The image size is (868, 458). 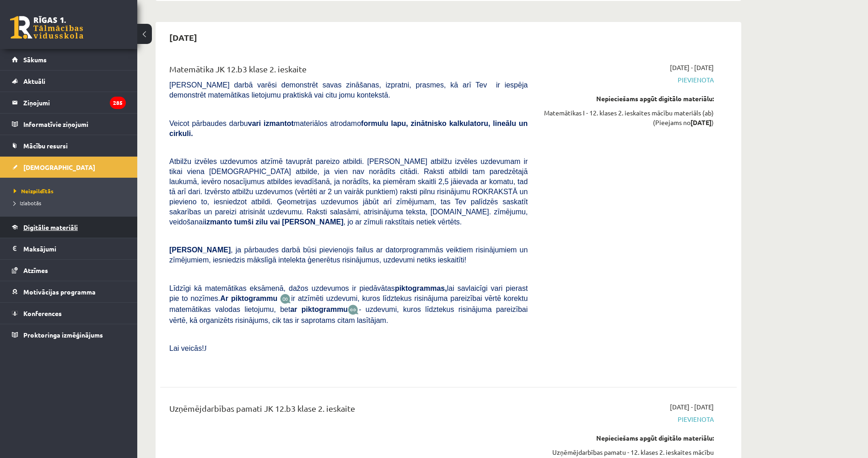 What do you see at coordinates (68, 335) in the screenshot?
I see `a: Proktoringa izmēģinājums` at bounding box center [68, 335].